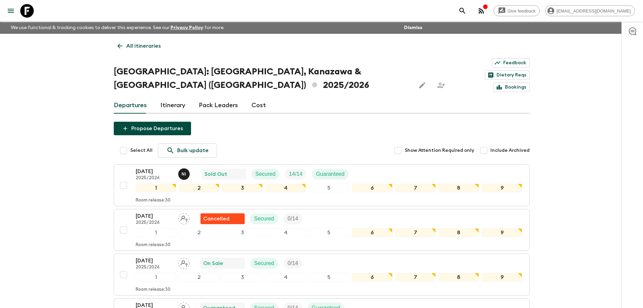 The height and width of the screenshot is (308, 643). I want to click on a: Departures, so click(130, 105).